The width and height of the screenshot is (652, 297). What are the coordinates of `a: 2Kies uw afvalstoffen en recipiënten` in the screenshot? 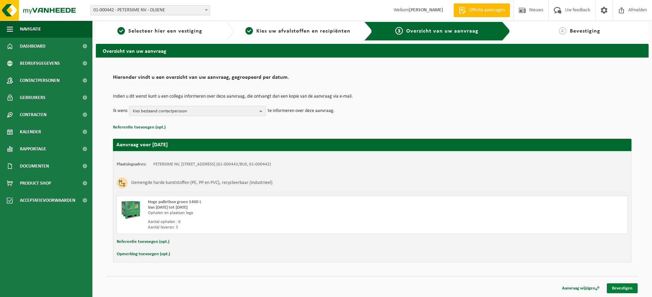 It's located at (298, 31).